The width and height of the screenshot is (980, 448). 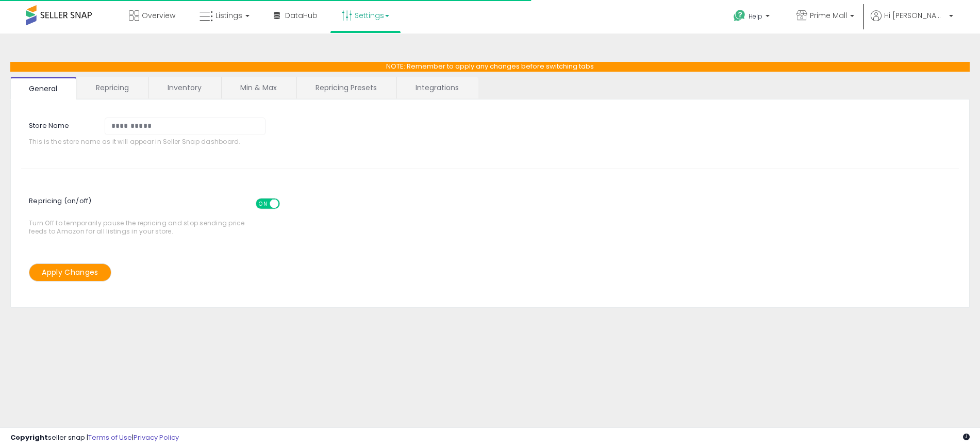 What do you see at coordinates (828, 16) in the screenshot?
I see `span: Prime Mall` at bounding box center [828, 16].